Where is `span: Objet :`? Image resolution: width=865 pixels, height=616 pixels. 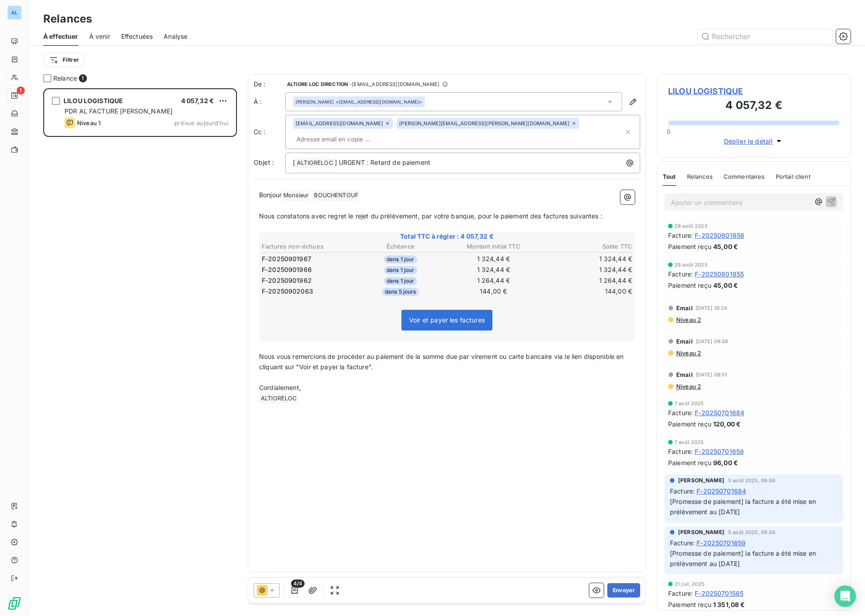 span: Objet : is located at coordinates (263, 162).